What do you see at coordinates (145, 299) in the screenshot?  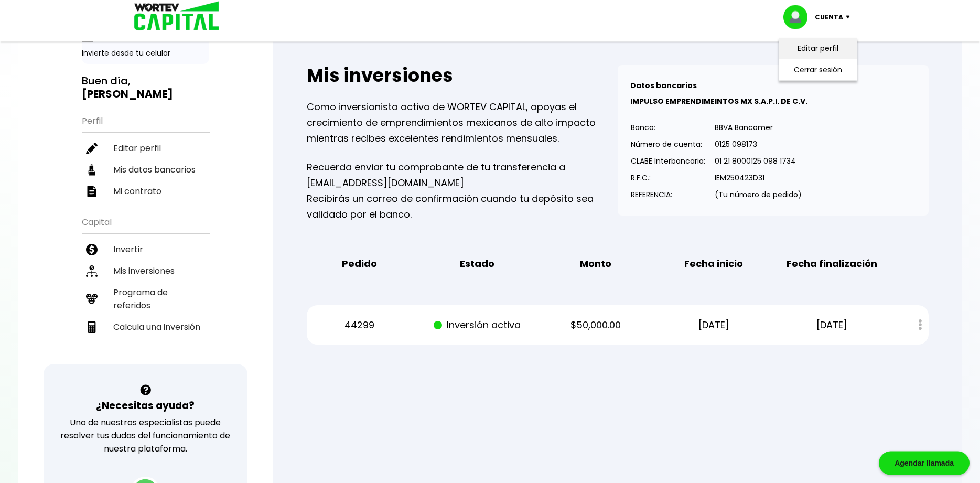 I see `a: Programa de referidos` at bounding box center [145, 299].